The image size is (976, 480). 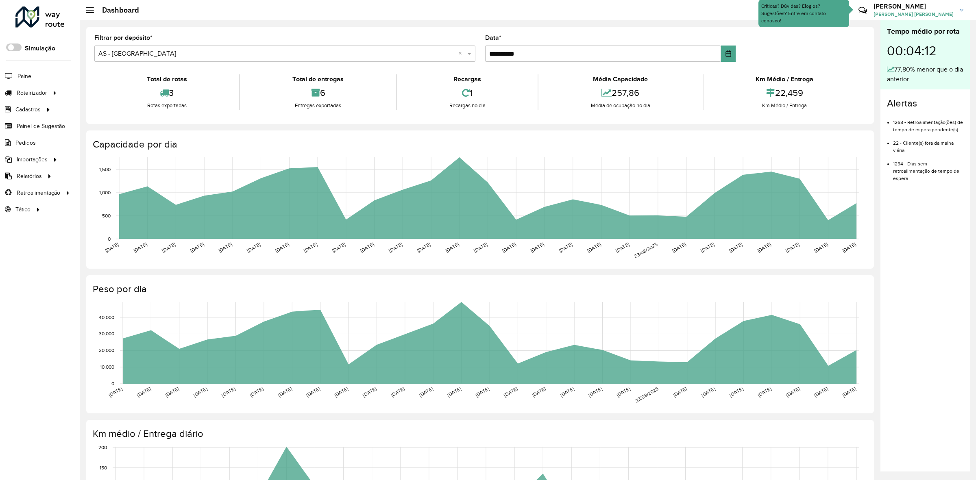 What do you see at coordinates (28, 109) in the screenshot?
I see `span: Cadastros` at bounding box center [28, 109].